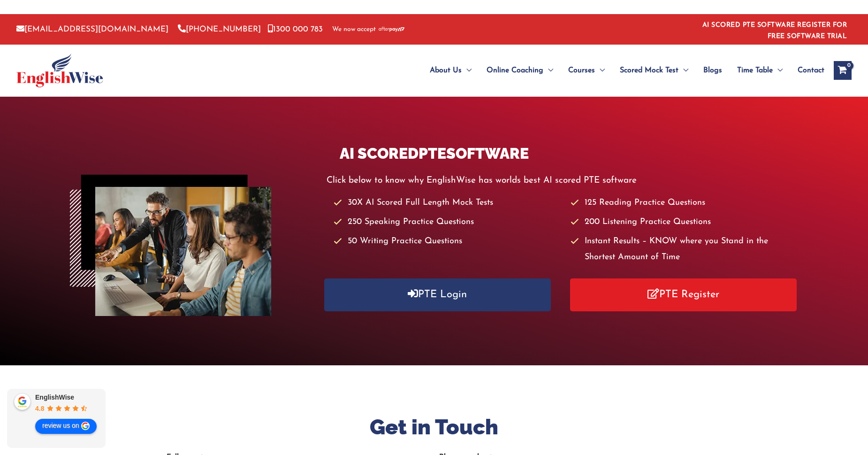  Describe the element at coordinates (437, 295) in the screenshot. I see `a: PTE Login` at that location.